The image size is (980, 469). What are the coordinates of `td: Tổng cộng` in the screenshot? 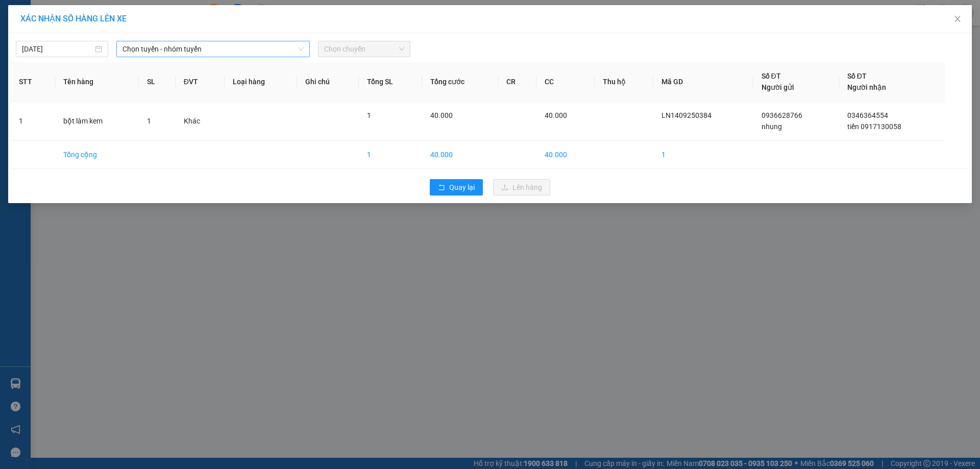 It's located at (97, 155).